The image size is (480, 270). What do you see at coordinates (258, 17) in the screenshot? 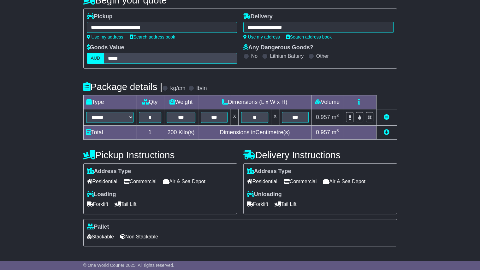
I see `label: Delivery` at bounding box center [258, 17].